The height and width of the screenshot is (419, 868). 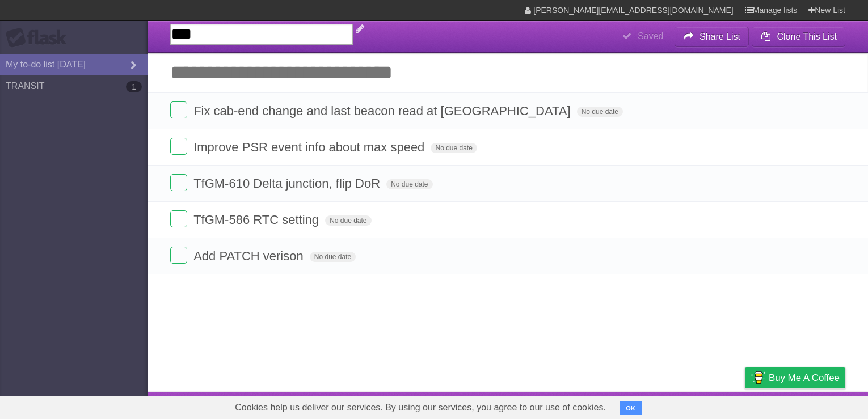 I want to click on b: Saved, so click(x=650, y=36).